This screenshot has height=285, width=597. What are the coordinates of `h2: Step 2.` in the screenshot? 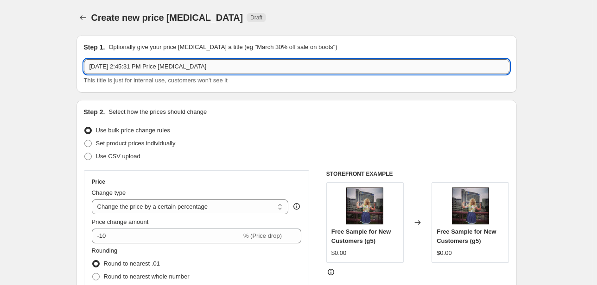 It's located at (95, 112).